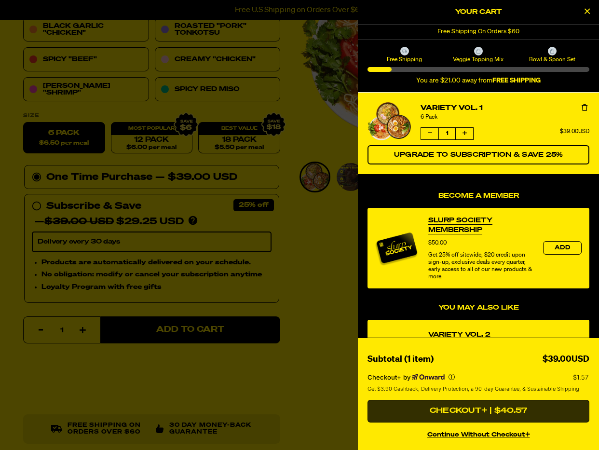 This screenshot has width=599, height=450. I want to click on a: View details for Variety Vol. 1, so click(389, 121).